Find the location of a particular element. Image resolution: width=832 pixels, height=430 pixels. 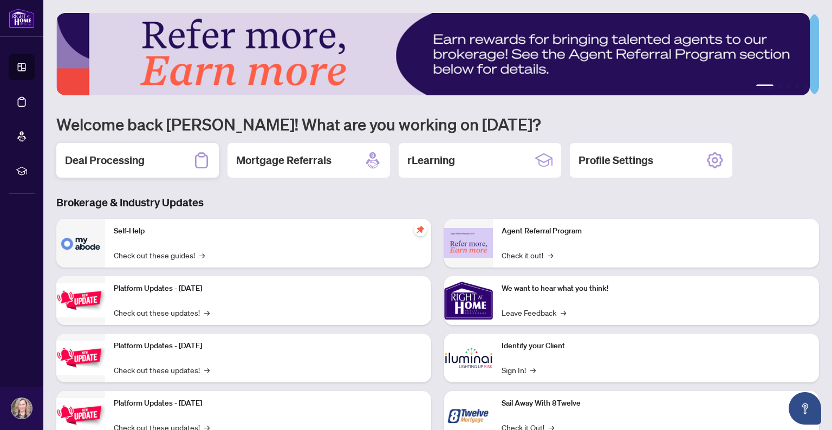

img: Platform Updates - July 21, 2025 is located at coordinates (81, 300).